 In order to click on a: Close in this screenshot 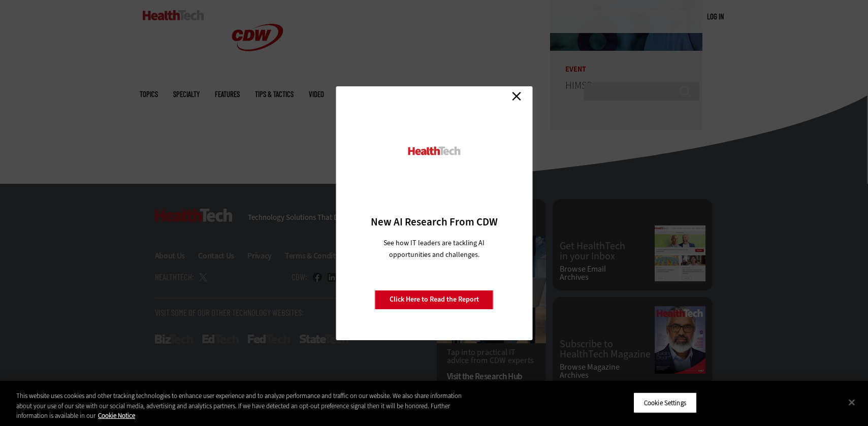, I will do `click(516, 96)`.